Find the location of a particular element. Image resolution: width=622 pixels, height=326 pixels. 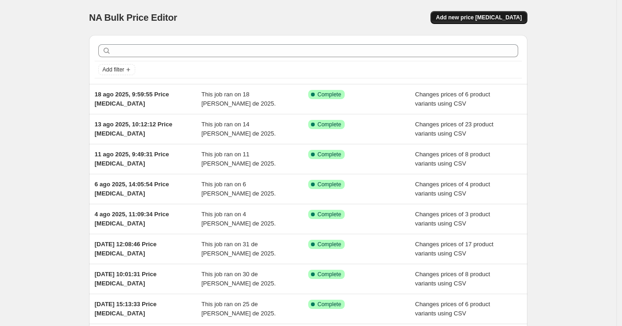

button: Add filter is located at coordinates (117, 70).